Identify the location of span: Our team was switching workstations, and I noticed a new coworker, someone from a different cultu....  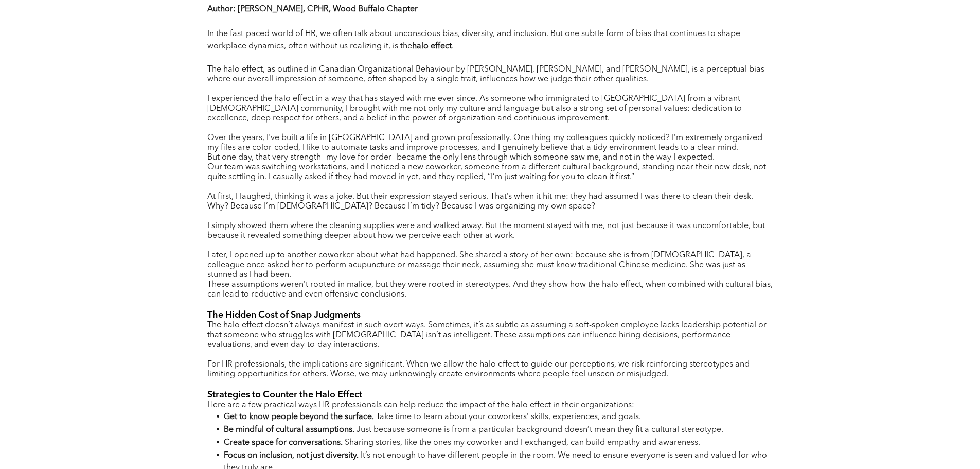
(487, 172).